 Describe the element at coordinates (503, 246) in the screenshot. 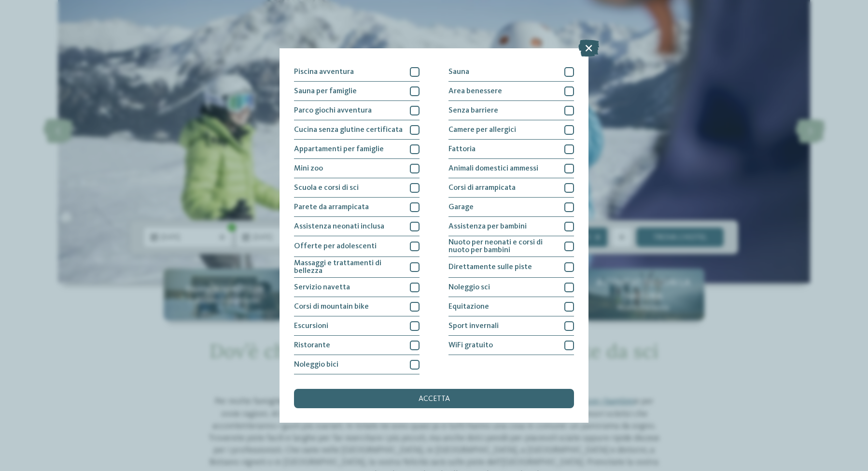

I see `span: Nuoto per neonati e corsi di nuoto per bambini` at that location.